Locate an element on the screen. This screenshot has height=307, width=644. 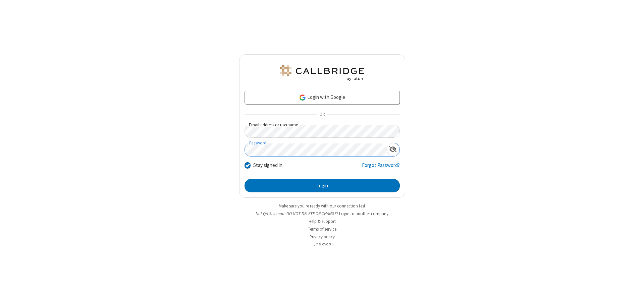
a: Help & support is located at coordinates (322, 221).